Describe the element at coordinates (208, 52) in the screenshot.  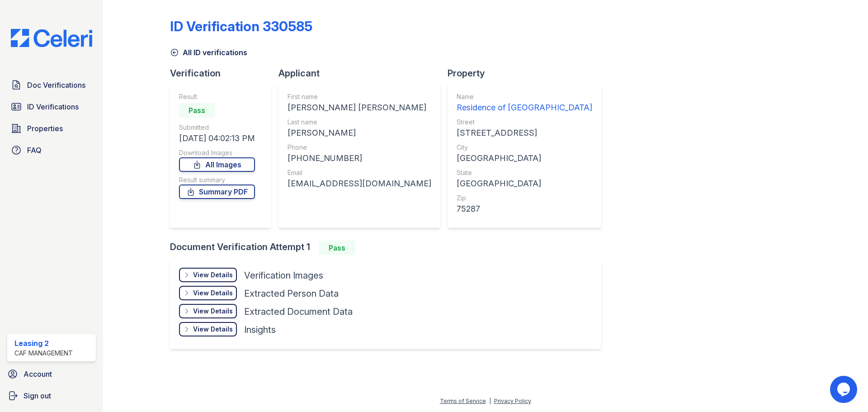
I see `a: All ID verifications` at that location.